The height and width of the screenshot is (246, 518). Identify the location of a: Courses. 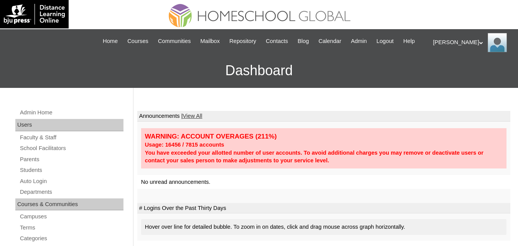
(138, 41).